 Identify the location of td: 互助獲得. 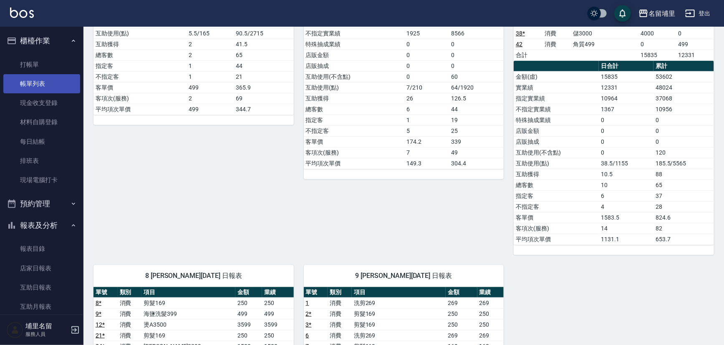
(556, 174).